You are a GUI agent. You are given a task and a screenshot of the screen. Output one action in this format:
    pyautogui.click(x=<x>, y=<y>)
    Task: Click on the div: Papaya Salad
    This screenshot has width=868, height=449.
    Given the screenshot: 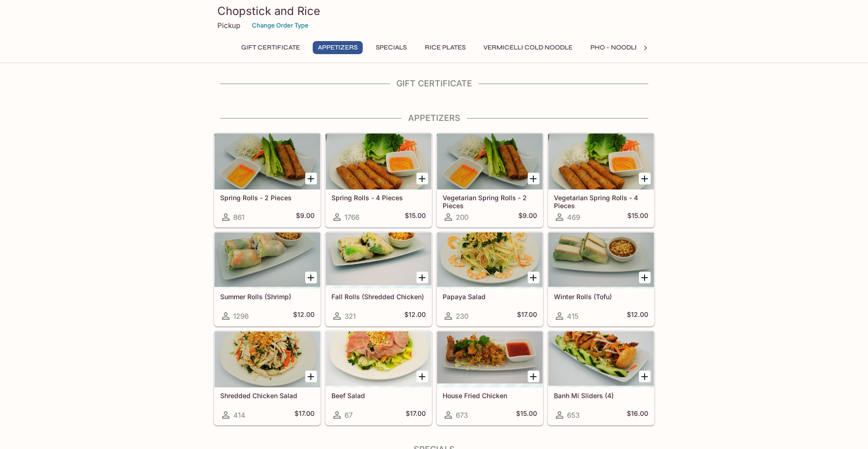 What is the action you would take?
    pyautogui.click(x=490, y=260)
    